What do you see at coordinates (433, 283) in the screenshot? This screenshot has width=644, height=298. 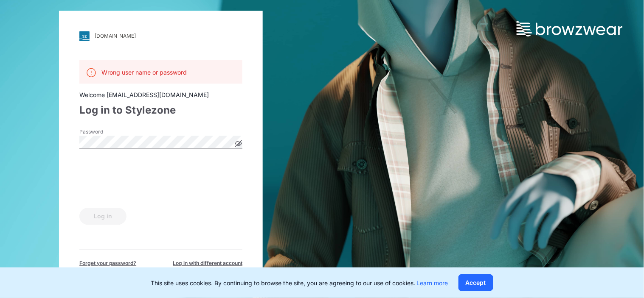 I see `a: Learn more` at bounding box center [433, 283].